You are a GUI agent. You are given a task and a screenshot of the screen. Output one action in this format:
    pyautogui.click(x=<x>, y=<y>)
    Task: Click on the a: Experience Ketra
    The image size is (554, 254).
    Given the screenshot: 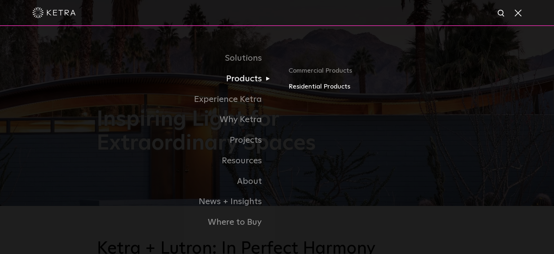 What is the action you would take?
    pyautogui.click(x=187, y=99)
    